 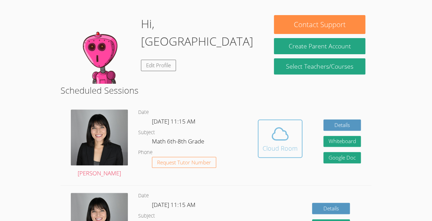 What do you see at coordinates (280, 139) in the screenshot?
I see `button: Cloud Room` at bounding box center [280, 139].